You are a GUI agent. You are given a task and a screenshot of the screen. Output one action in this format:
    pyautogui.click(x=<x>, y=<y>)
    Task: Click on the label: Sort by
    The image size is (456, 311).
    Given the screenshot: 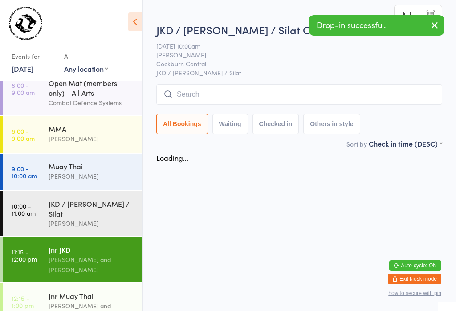 What is the action you would take?
    pyautogui.click(x=357, y=144)
    